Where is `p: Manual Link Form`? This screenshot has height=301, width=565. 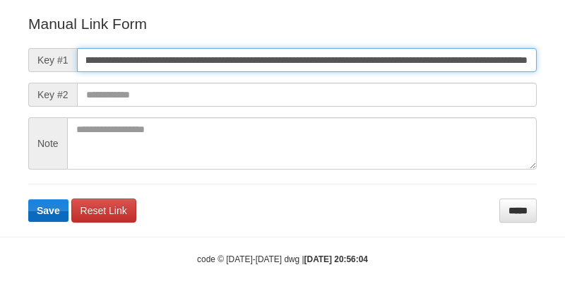
p: Manual Link Form is located at coordinates (282, 23).